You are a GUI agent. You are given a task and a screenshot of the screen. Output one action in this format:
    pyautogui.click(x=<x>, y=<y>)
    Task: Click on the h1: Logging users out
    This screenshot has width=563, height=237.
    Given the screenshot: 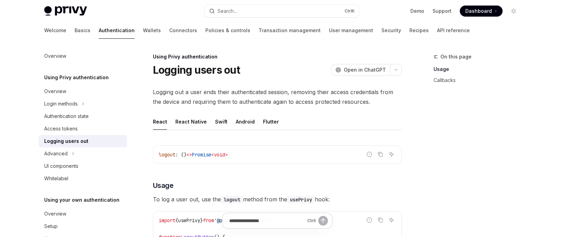 What is the action you would take?
    pyautogui.click(x=197, y=70)
    